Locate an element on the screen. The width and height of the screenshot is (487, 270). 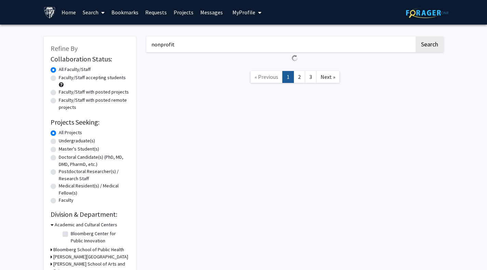
img: Loading is located at coordinates (295, 58).